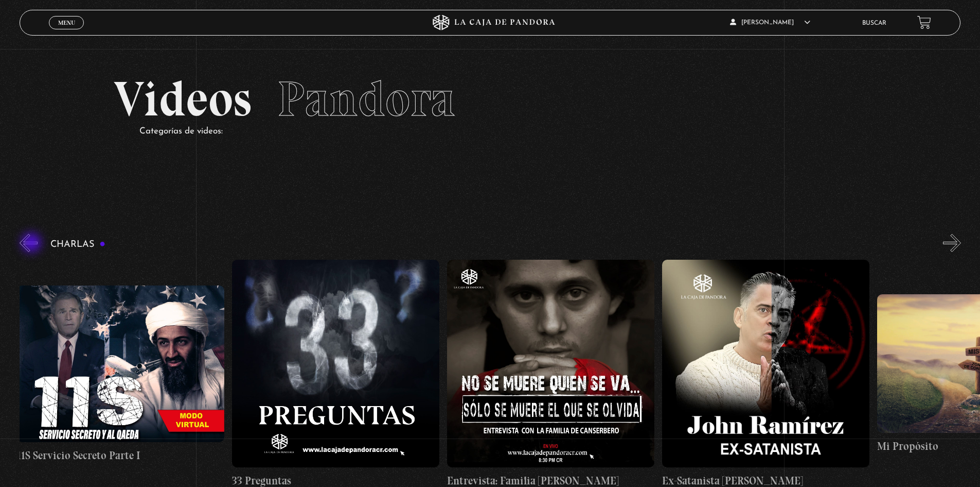 The height and width of the screenshot is (487, 980). What do you see at coordinates (121, 455) in the screenshot?
I see `h4: 11S Servicio Secreto Parte I` at bounding box center [121, 455].